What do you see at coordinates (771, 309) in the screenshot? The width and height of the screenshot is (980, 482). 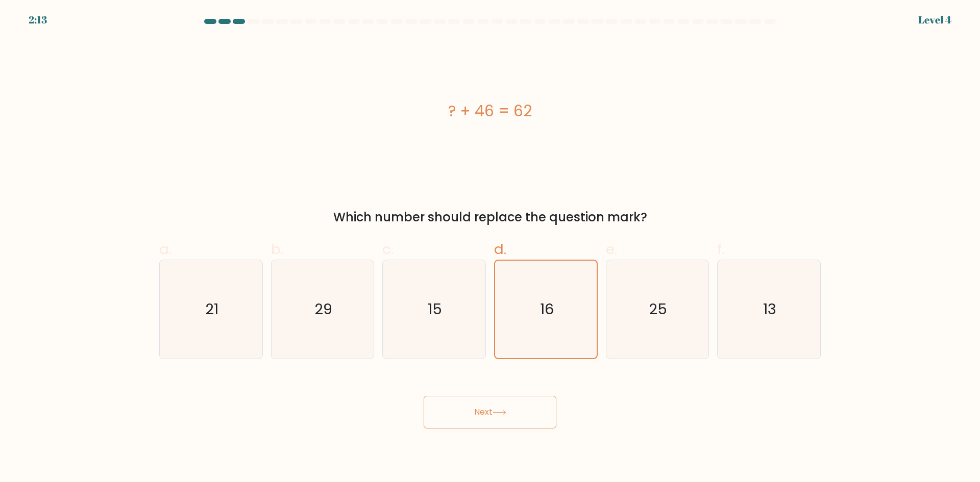 I see `text: 13` at bounding box center [771, 309].